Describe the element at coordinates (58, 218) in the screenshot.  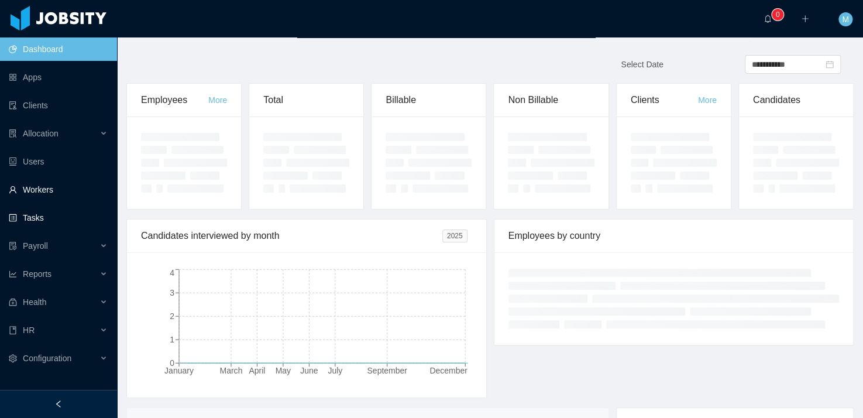
I see `a: icon: profileTasks` at that location.